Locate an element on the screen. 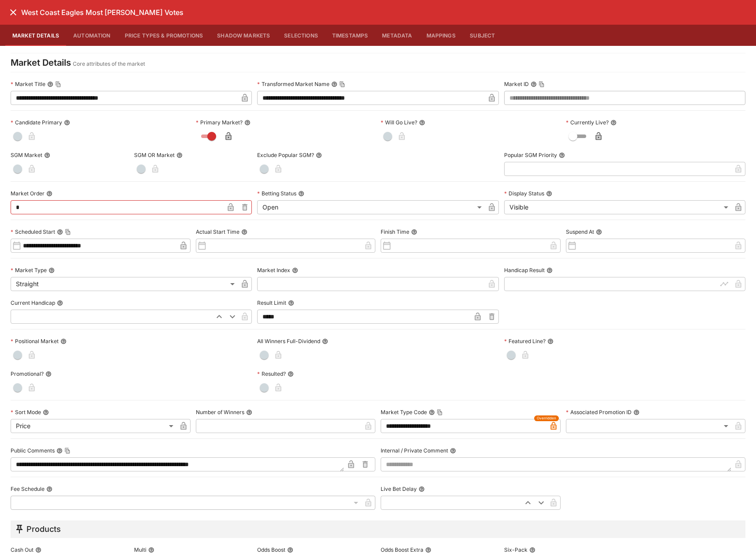 The height and width of the screenshot is (557, 756). p: Associated Promotion ID is located at coordinates (599, 412).